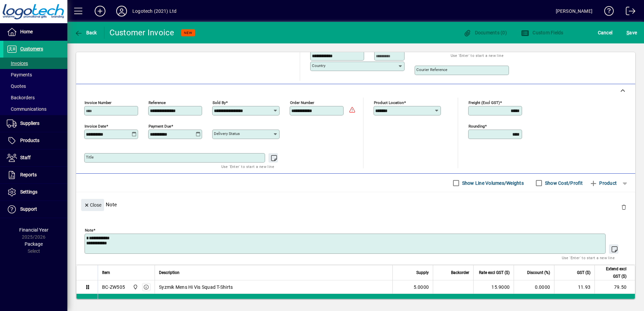 Image resolution: width=644 pixels, height=311 pixels. What do you see at coordinates (135, 287) in the screenshot?
I see `span: Central` at bounding box center [135, 287].